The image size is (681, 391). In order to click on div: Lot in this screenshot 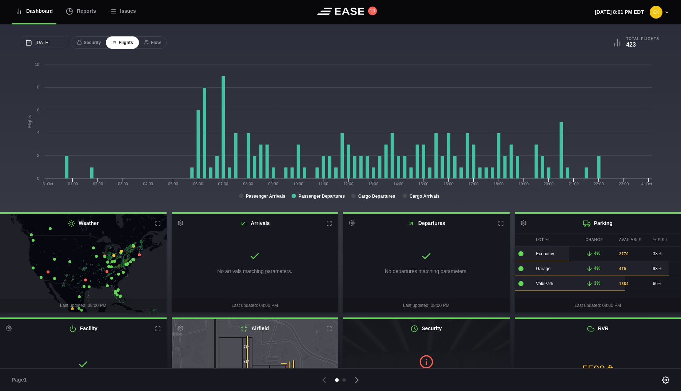, I will do `click(556, 239)`.